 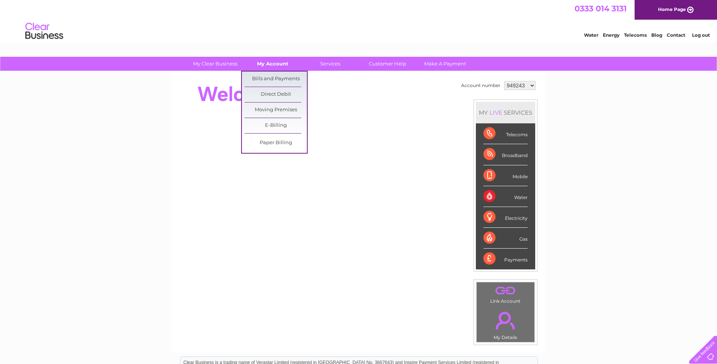 I want to click on td: Link Account, so click(x=506, y=294).